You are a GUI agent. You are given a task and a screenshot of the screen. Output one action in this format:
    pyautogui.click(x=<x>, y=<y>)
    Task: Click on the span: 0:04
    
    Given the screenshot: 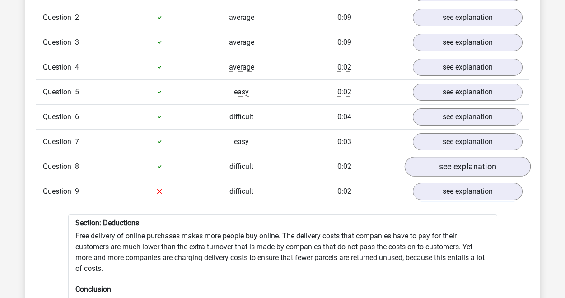 What is the action you would take?
    pyautogui.click(x=344, y=117)
    